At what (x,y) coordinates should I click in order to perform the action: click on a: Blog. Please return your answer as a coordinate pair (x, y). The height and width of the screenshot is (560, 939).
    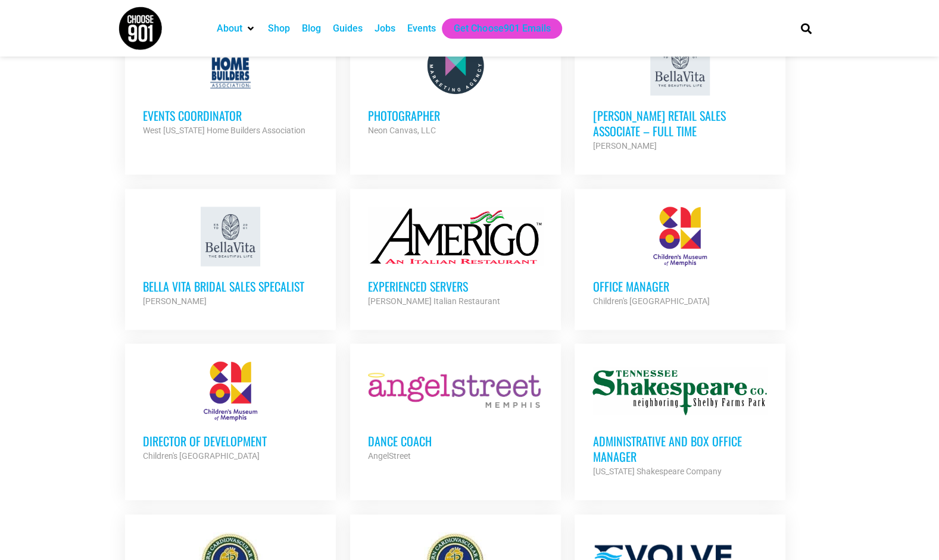
    Looking at the image, I should click on (312, 28).